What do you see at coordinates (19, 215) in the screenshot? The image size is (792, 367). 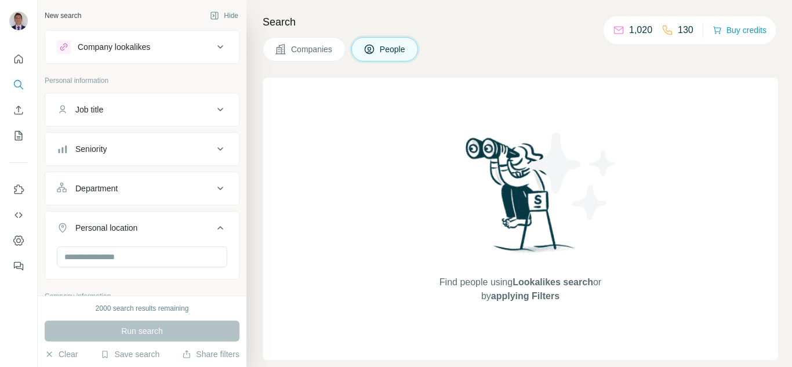 I see `button: Use Surfe API` at bounding box center [19, 215].